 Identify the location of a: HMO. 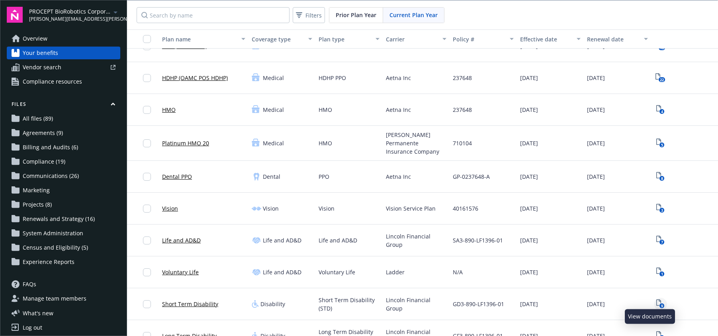
(169, 109).